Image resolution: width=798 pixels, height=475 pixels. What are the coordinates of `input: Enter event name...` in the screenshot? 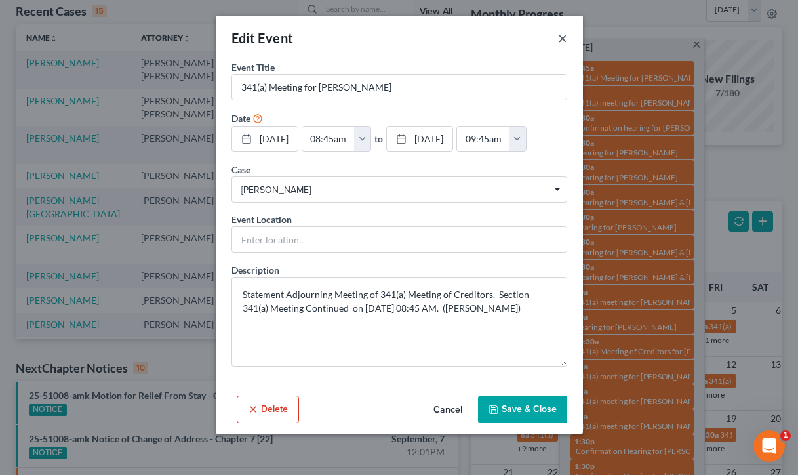 It's located at (399, 87).